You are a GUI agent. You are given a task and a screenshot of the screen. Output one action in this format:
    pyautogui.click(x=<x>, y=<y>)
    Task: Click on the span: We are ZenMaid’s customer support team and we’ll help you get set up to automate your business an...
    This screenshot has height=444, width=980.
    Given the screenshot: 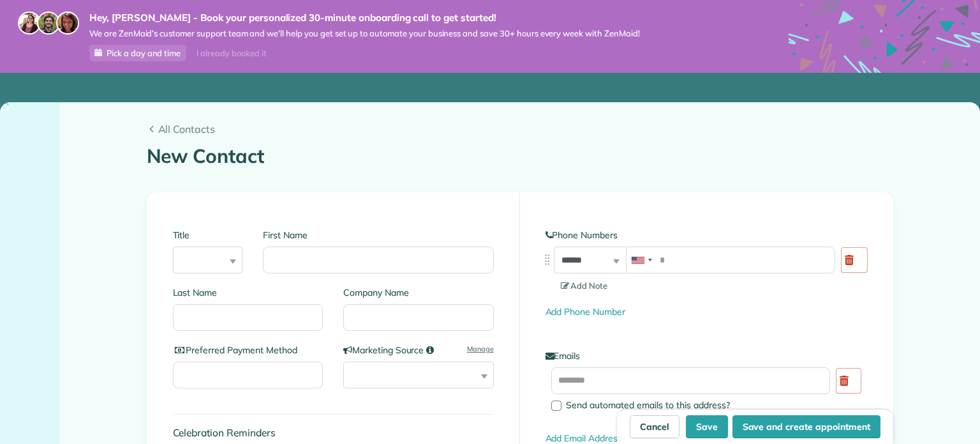 What is the action you would take?
    pyautogui.click(x=364, y=33)
    